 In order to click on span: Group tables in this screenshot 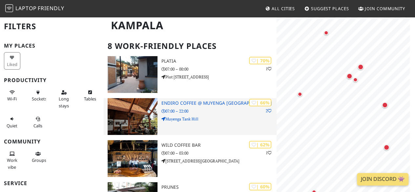, I will do `click(39, 160)`.